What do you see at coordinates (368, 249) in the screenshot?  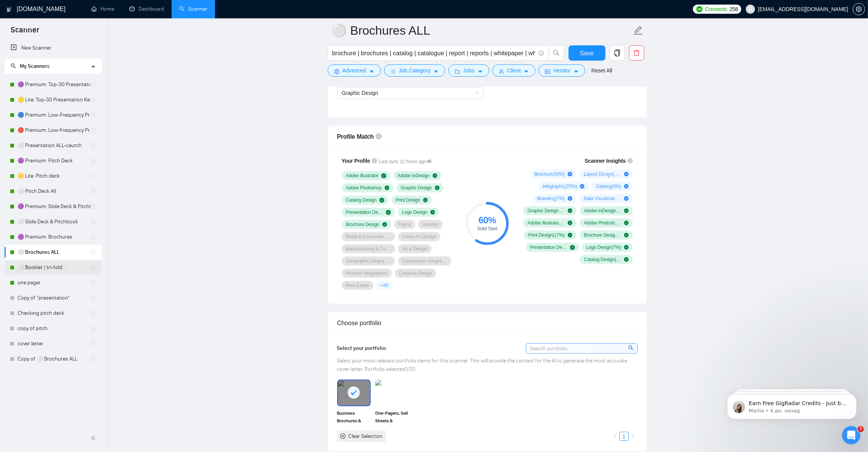 I see `span: Manufacturing & Construction` at bounding box center [368, 249].